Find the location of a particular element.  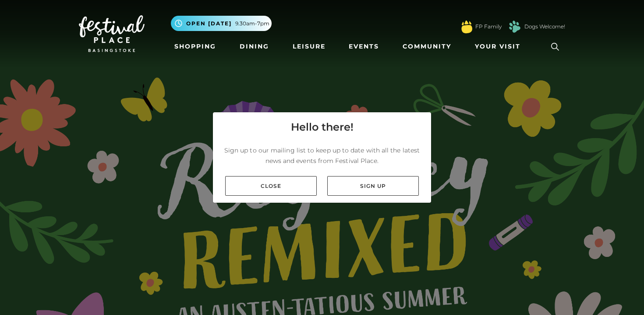

span: 9.30am-7pm is located at coordinates (252, 23).